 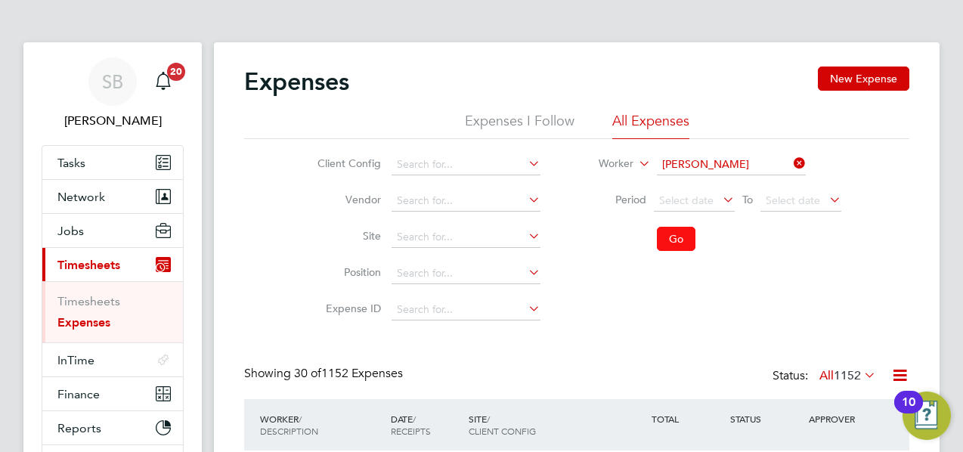 I want to click on div: 10, so click(x=909, y=412).